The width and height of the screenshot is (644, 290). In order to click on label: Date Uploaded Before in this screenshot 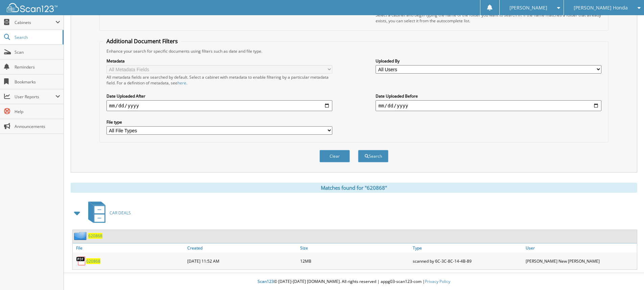, I will do `click(489, 96)`.